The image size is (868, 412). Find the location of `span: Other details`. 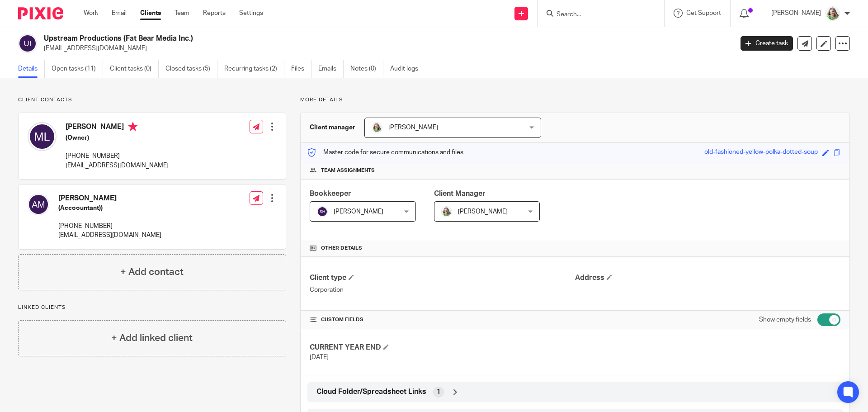

span: Other details is located at coordinates (342, 249).